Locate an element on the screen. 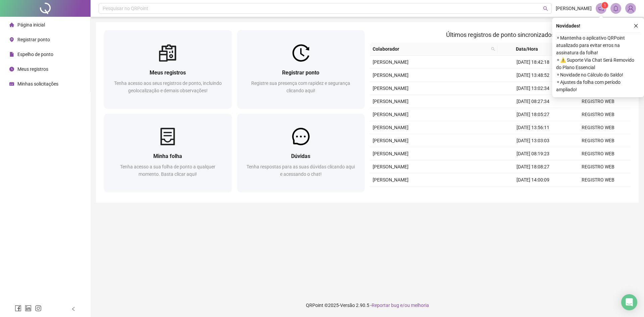 This screenshot has width=644, height=317. span: Tenha acesso a sua folha de ponto a qualquer momento. Basta clicar aqui! is located at coordinates (167, 170).